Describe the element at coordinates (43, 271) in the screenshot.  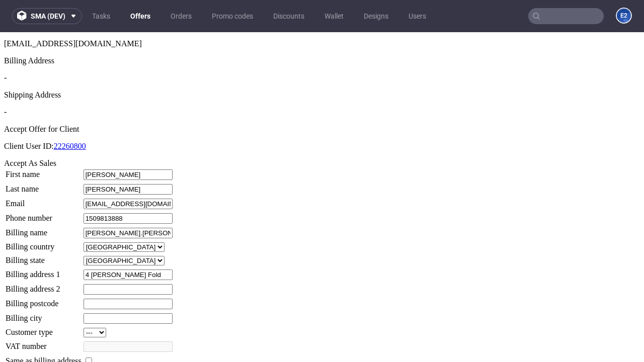
I see `td: Billing postcode` at that location.